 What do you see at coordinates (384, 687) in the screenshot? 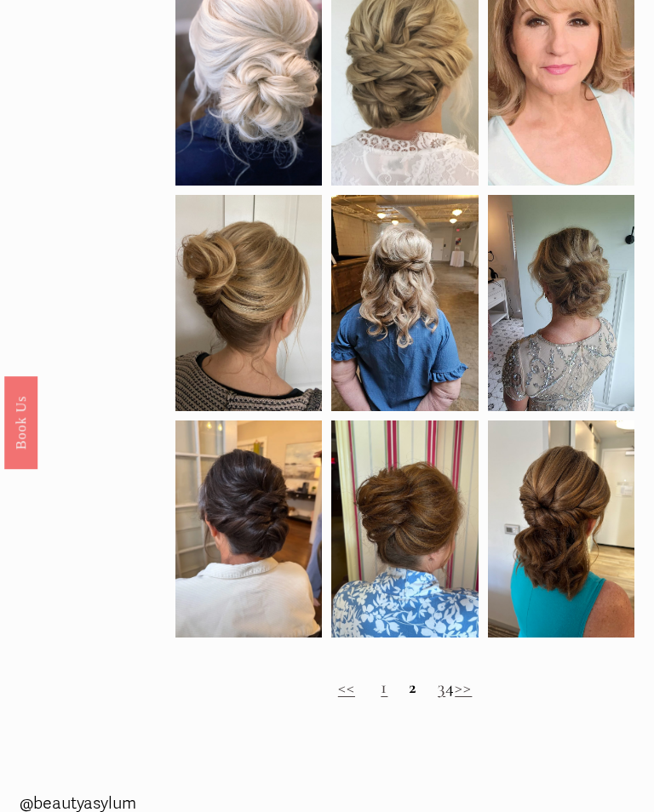
I see `a: 1` at bounding box center [384, 687].